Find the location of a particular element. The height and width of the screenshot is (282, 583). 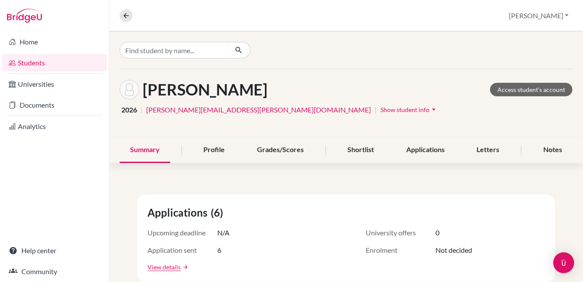

input: Find student by name... is located at coordinates (174, 50).